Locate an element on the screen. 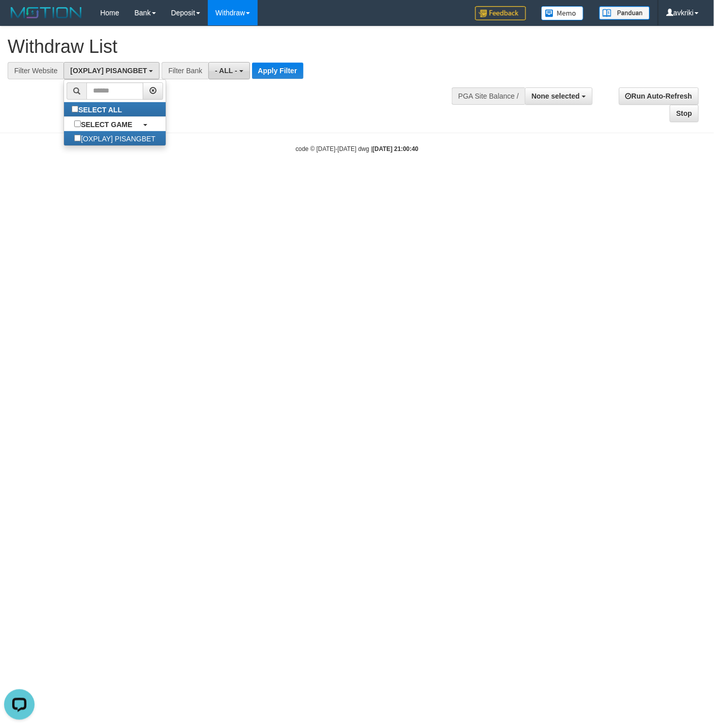 The width and height of the screenshot is (714, 728). label: SELECT ALL is located at coordinates (98, 109).